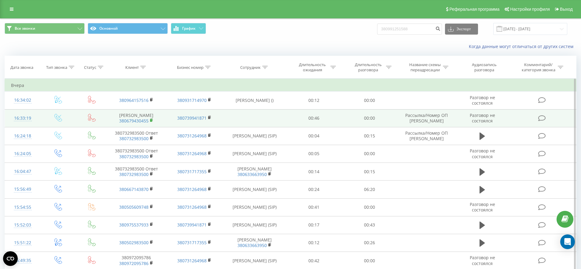 The width and height of the screenshot is (581, 269). What do you see at coordinates (23, 243) in the screenshot?
I see `div: 15:51:22` at bounding box center [23, 243].